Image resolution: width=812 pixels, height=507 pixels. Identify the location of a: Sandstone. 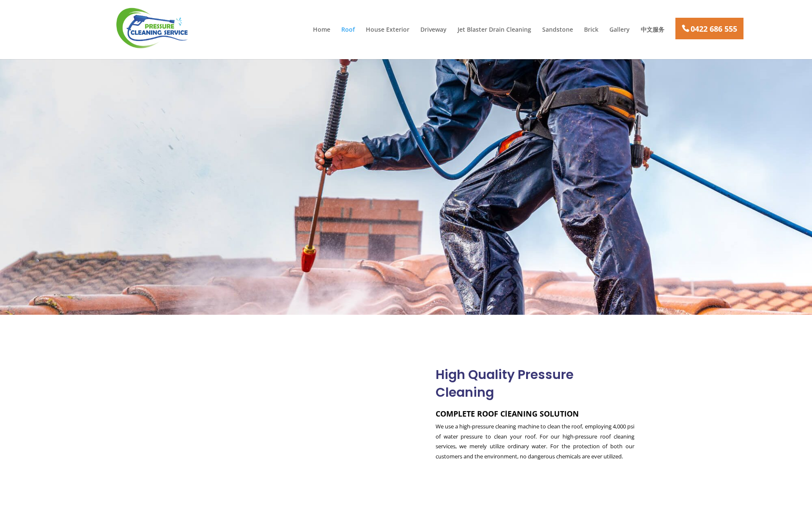
(557, 34).